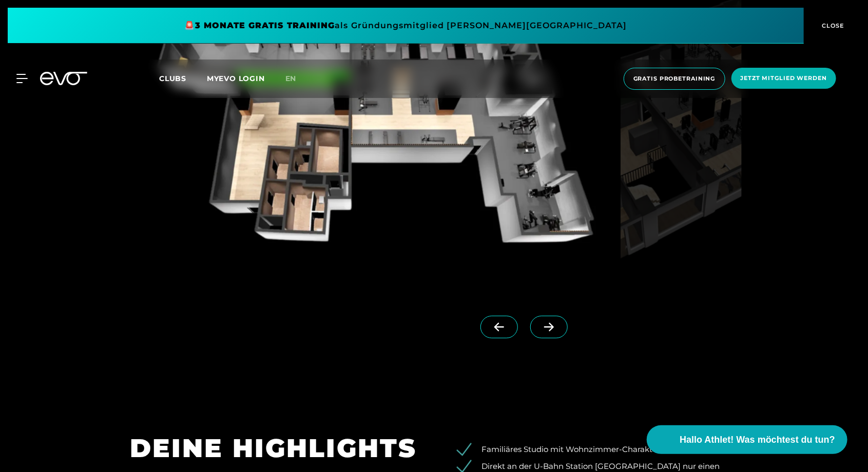  I want to click on span: en, so click(291, 78).